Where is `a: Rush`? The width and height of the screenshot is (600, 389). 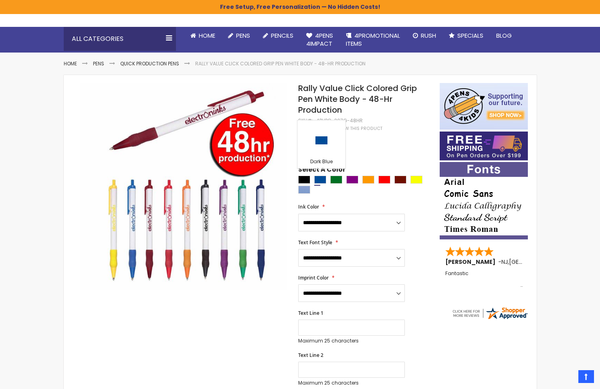
a: Rush is located at coordinates (425, 36).